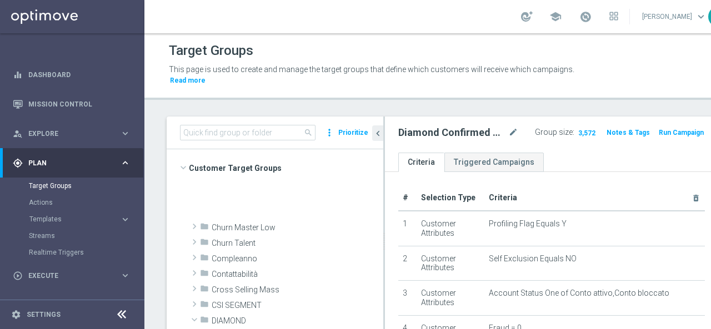  I want to click on i: person_search, so click(18, 134).